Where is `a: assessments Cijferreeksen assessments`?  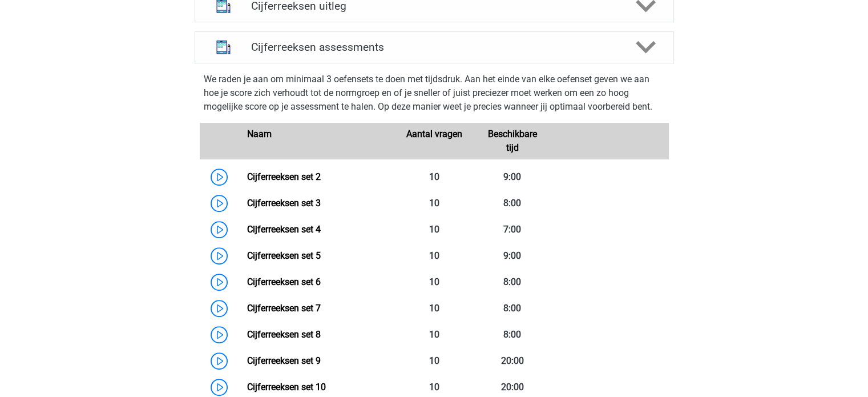
a: assessments Cijferreeksen assessments is located at coordinates (434, 48).